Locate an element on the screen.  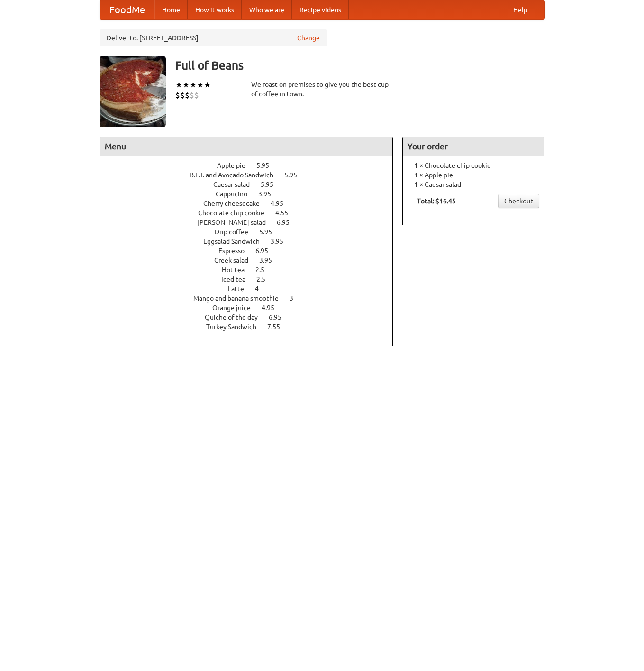
h3: Full of Beans is located at coordinates (360, 65).